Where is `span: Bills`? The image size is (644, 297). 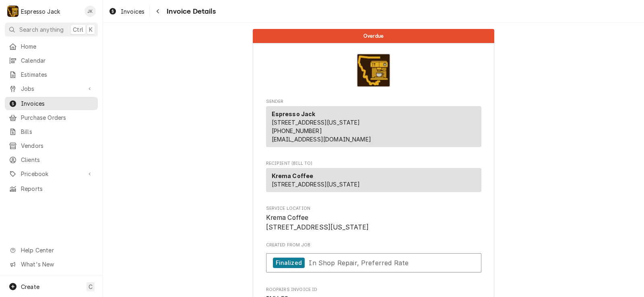
span: Bills is located at coordinates (57, 131).